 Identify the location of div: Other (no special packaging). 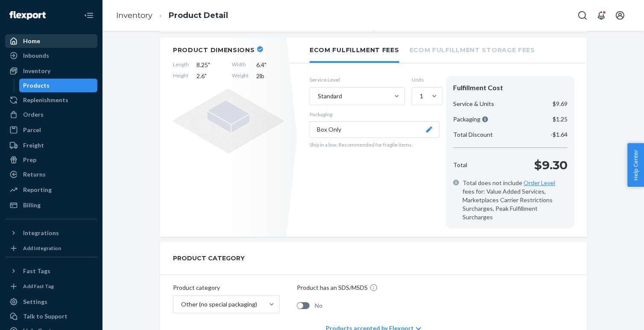
(219, 304).